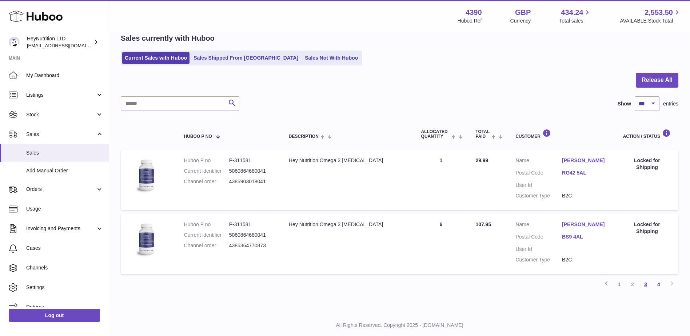 The height and width of the screenshot is (336, 690). What do you see at coordinates (651, 16) in the screenshot?
I see `a: 2,553.50 AVAILABLE Stock Total` at bounding box center [651, 16].